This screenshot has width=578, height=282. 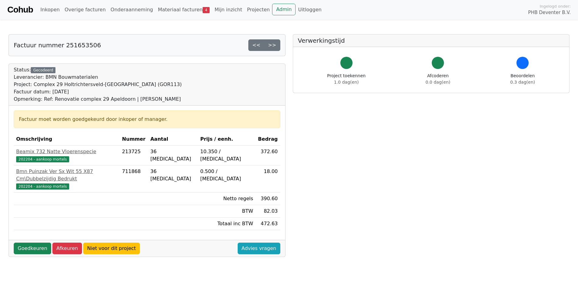 I want to click on td: 711868, so click(x=134, y=179).